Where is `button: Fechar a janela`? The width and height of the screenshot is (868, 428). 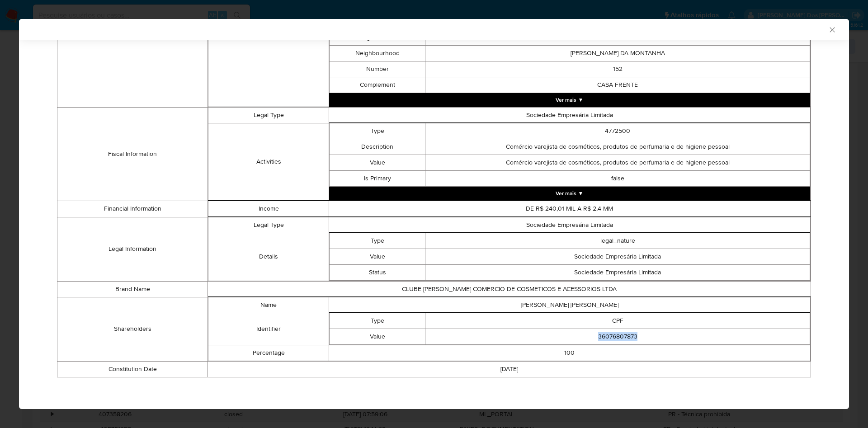 button: Fechar a janela is located at coordinates (832, 29).